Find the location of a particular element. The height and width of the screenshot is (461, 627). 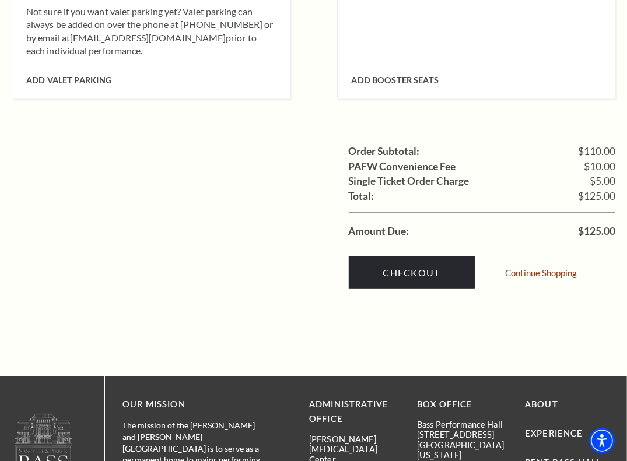

label: Total: is located at coordinates (362, 197).